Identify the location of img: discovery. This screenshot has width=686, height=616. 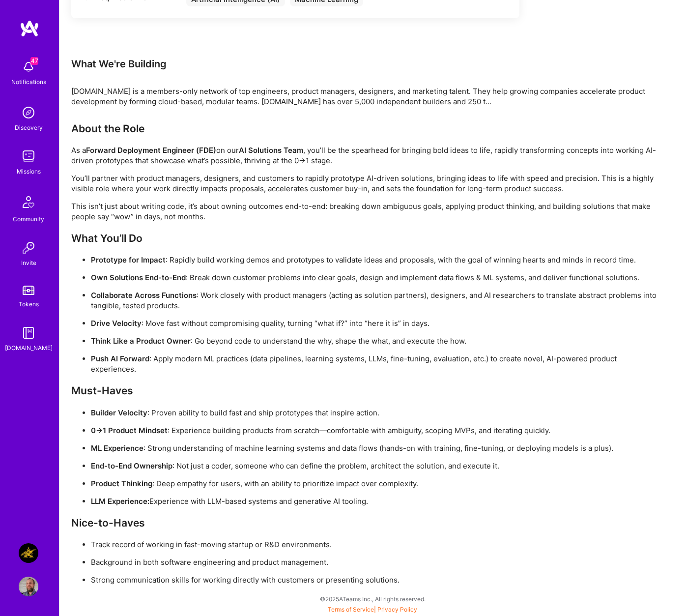
(29, 112).